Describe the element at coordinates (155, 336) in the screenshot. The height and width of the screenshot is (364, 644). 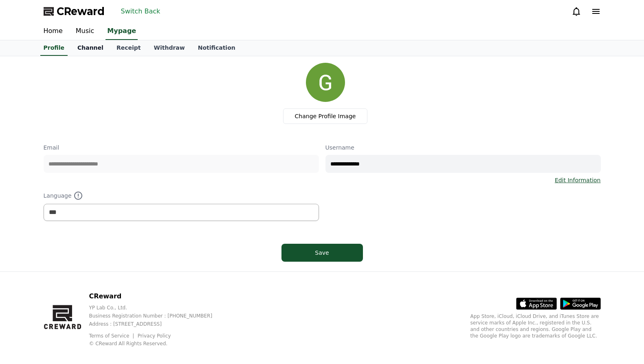
I see `a: Privacy Policy` at that location.